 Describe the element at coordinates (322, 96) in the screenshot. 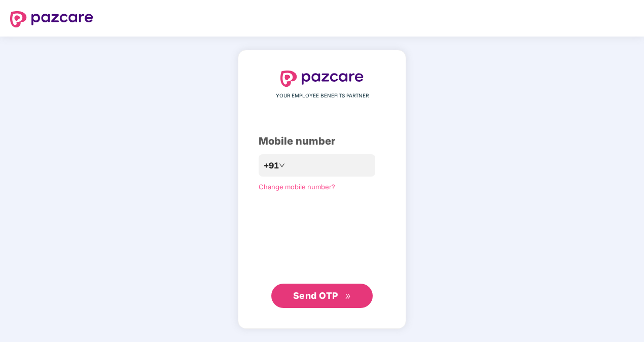

I see `span: YOUR EMPLOYEE BENEFITS PARTNER` at that location.